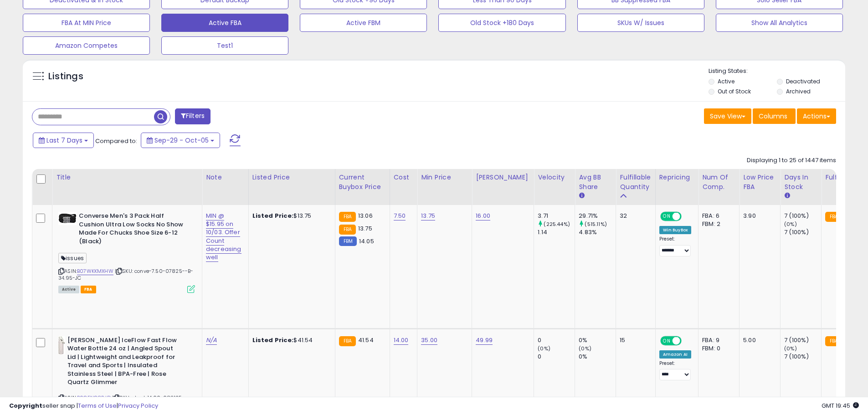 The width and height of the screenshot is (868, 415). Describe the element at coordinates (95, 271) in the screenshot. I see `a: B07WKKMXHW` at that location.